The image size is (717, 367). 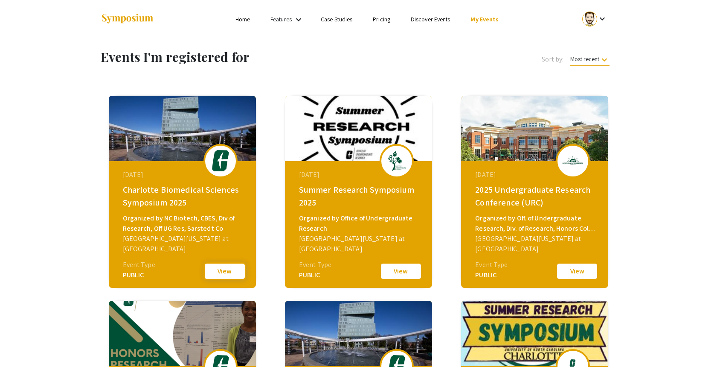 I want to click on a: My Events, so click(x=485, y=19).